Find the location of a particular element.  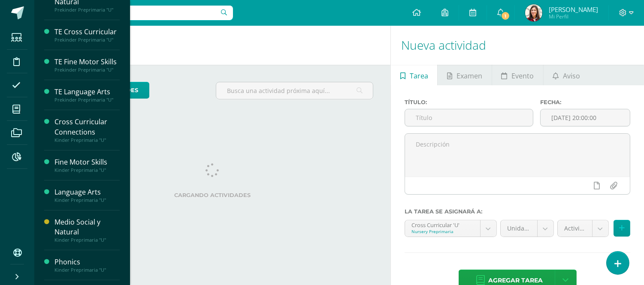

a: Cross Curricular ConnectionsKinder Preprimaria "U" is located at coordinates (87, 130).